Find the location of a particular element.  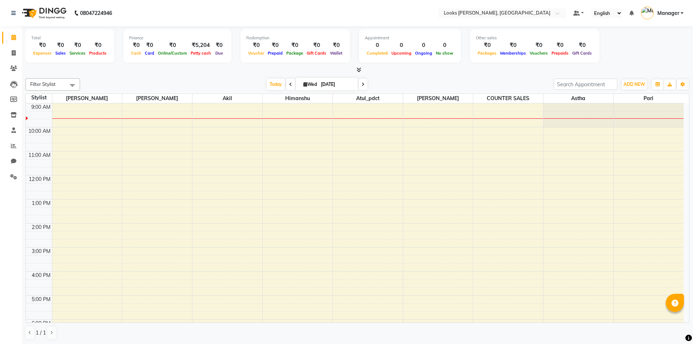

span: Cash is located at coordinates (136, 53).